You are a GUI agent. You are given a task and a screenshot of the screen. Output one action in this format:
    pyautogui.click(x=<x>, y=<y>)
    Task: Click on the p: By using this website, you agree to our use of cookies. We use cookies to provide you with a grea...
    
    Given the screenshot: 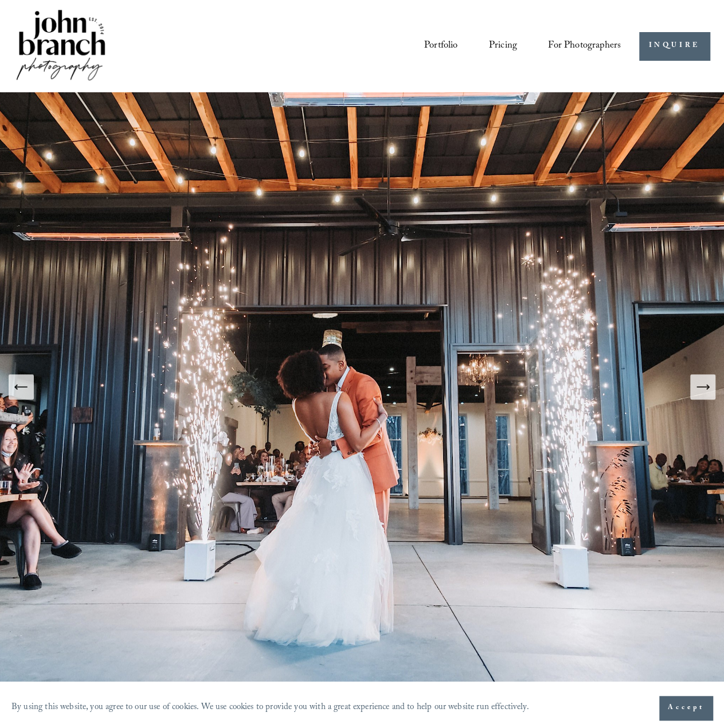 What is the action you would take?
    pyautogui.click(x=270, y=708)
    